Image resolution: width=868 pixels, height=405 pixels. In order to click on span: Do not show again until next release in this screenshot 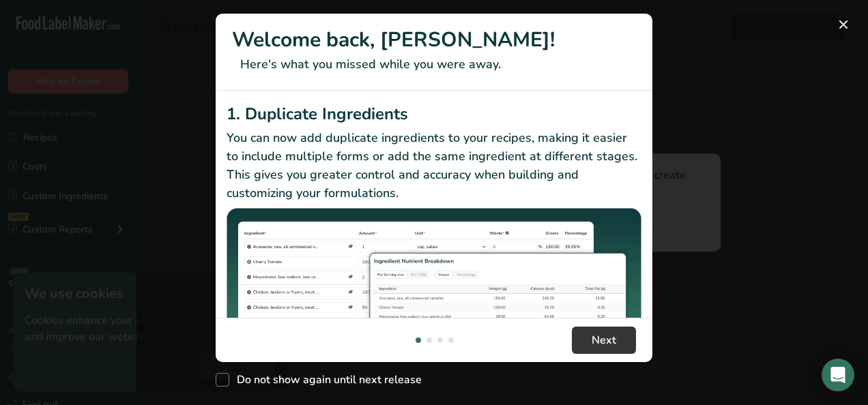, I will do `click(326, 380)`.